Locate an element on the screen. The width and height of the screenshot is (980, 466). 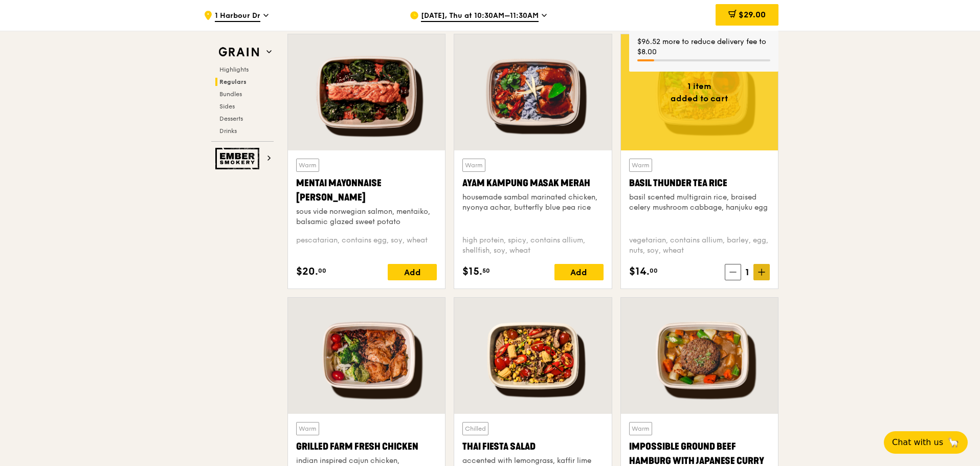
span: 1 Harbour Dr is located at coordinates (237, 17).